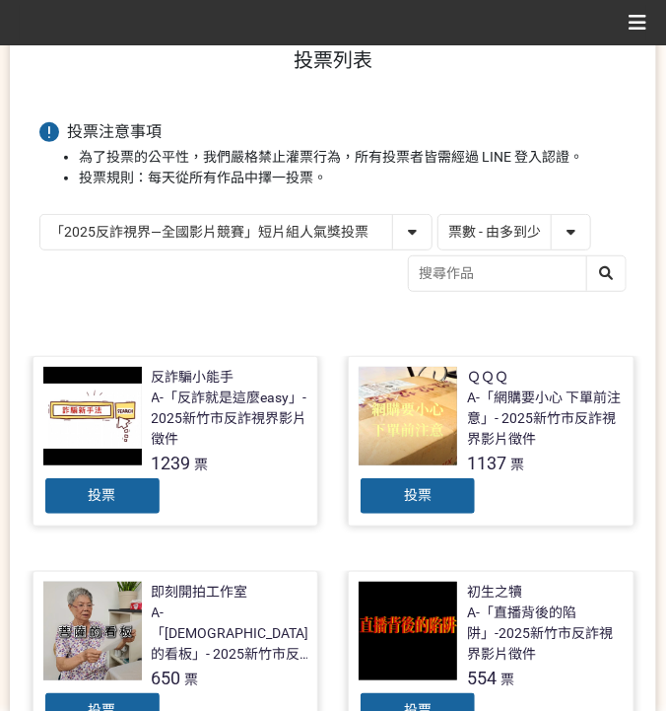 The height and width of the screenshot is (711, 666). Describe the element at coordinates (495, 591) in the screenshot. I see `div: 初生之犢` at that location.